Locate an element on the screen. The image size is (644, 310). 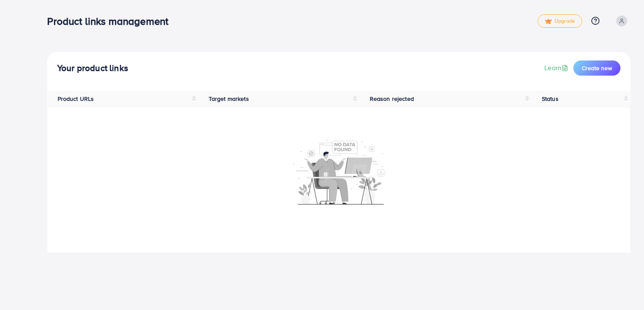
span: Product URLs is located at coordinates (76, 99).